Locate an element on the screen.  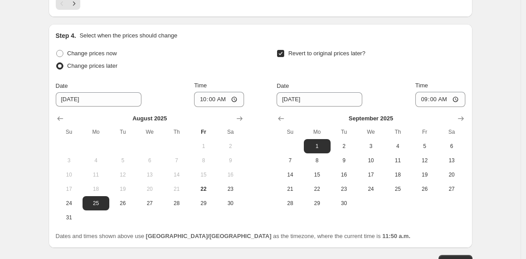
button: Thursday September 11 2025 is located at coordinates (397, 161).